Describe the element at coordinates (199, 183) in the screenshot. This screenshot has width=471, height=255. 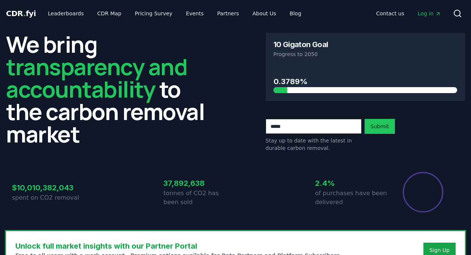
I see `h3: 37,892,638` at that location.